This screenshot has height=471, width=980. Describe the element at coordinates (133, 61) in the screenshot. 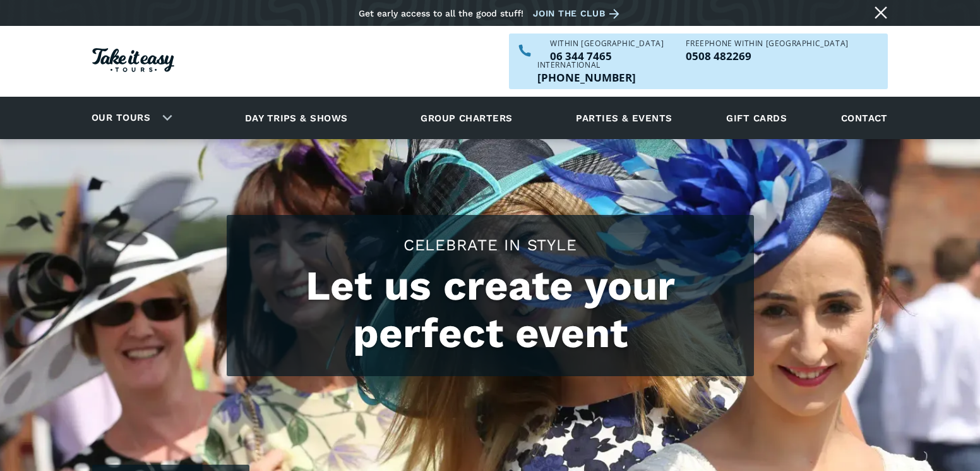

I see `a: Homepage` at that location.